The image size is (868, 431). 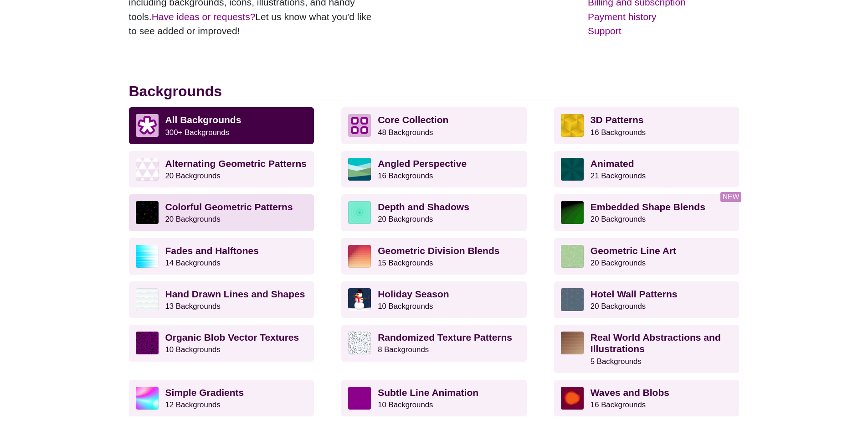 I want to click on strong: 3D Patterns, so click(x=617, y=120).